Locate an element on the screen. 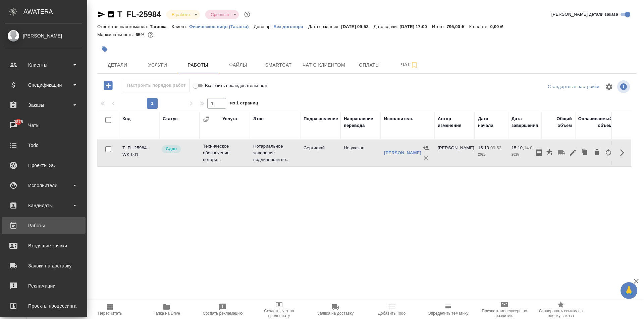 Image resolution: width=644 pixels, height=319 pixels. span: Работы is located at coordinates (198, 65).